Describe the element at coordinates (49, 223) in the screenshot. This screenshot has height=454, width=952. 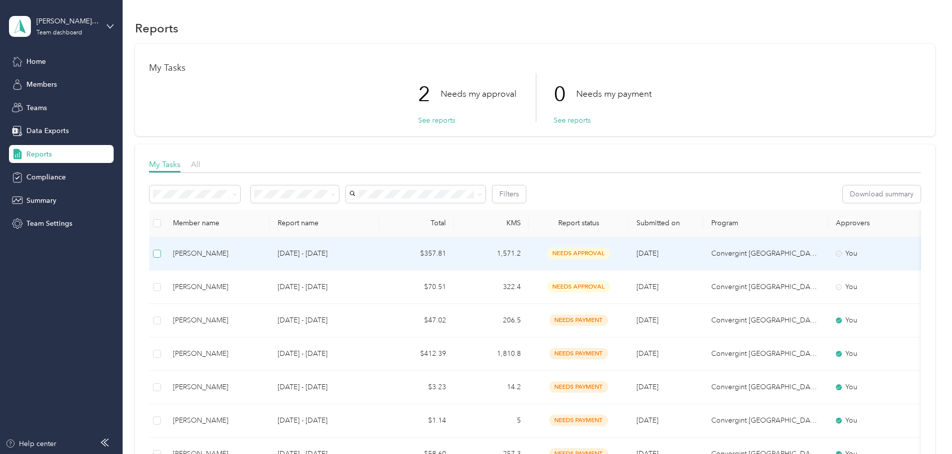
I see `span: Team Settings` at that location.